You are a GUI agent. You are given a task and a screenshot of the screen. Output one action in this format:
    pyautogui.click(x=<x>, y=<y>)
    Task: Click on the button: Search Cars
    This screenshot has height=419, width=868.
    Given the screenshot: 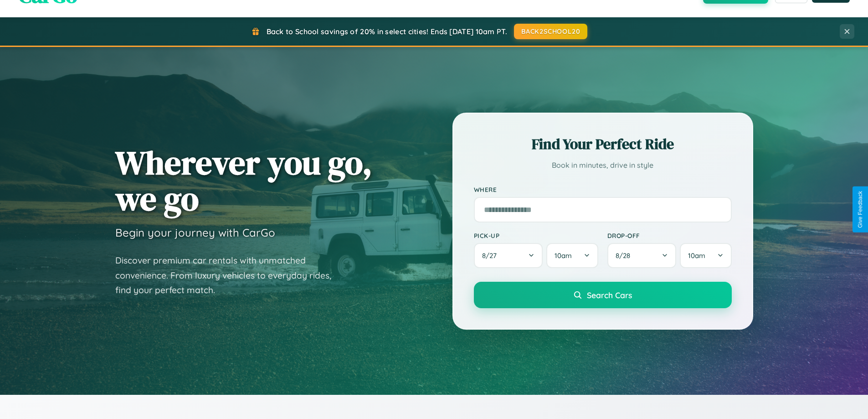 What is the action you would take?
    pyautogui.click(x=603, y=295)
    